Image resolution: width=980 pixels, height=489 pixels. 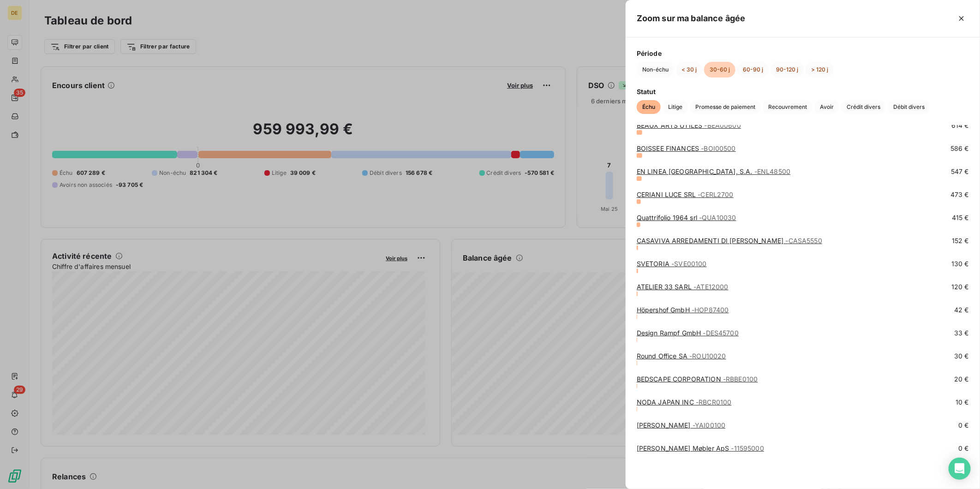 I want to click on button: Recouvrement, so click(x=788, y=107).